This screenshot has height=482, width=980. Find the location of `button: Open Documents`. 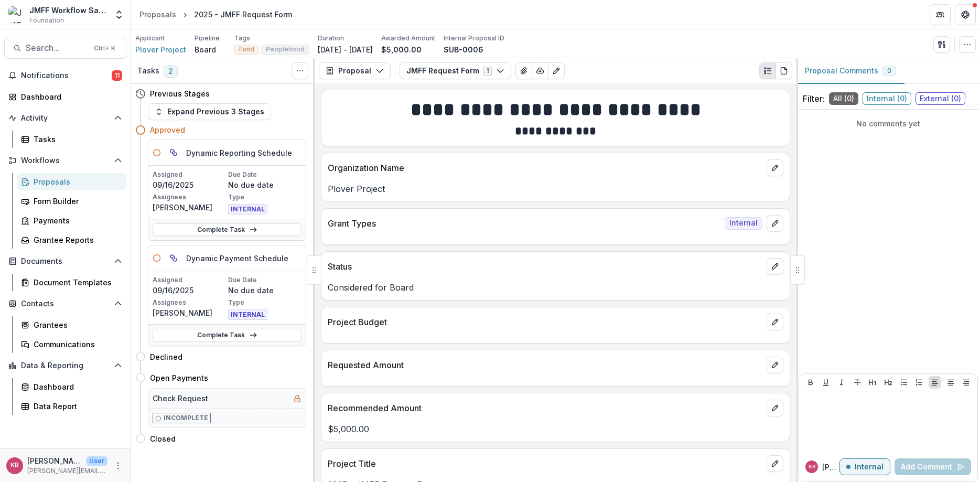

button: Open Documents is located at coordinates (65, 261).